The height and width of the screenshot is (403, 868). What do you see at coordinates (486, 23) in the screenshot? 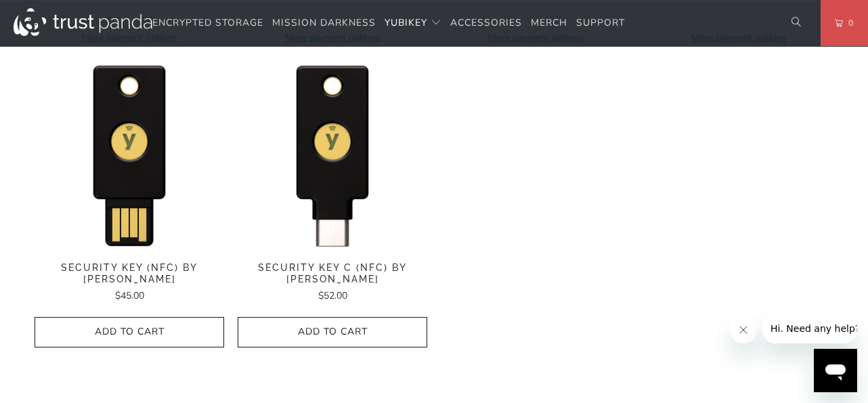
I see `a: Accessories` at bounding box center [486, 23].